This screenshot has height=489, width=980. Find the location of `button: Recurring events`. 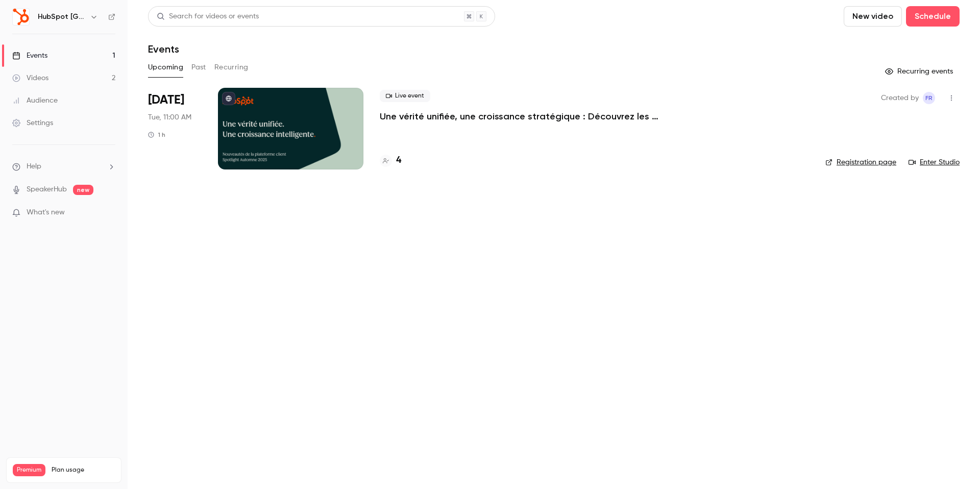

button: Recurring events is located at coordinates (920, 72).